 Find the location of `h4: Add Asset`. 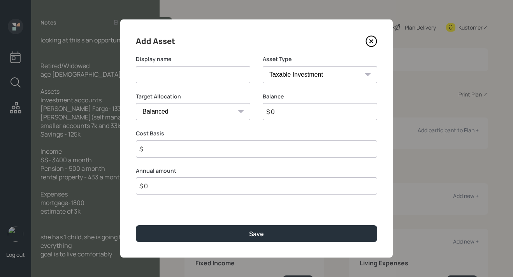

h4: Add Asset is located at coordinates (155, 41).